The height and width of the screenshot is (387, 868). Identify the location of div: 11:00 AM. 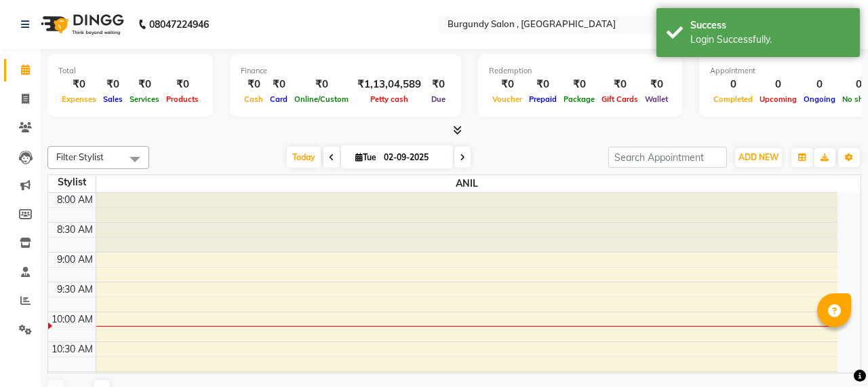
(72, 379).